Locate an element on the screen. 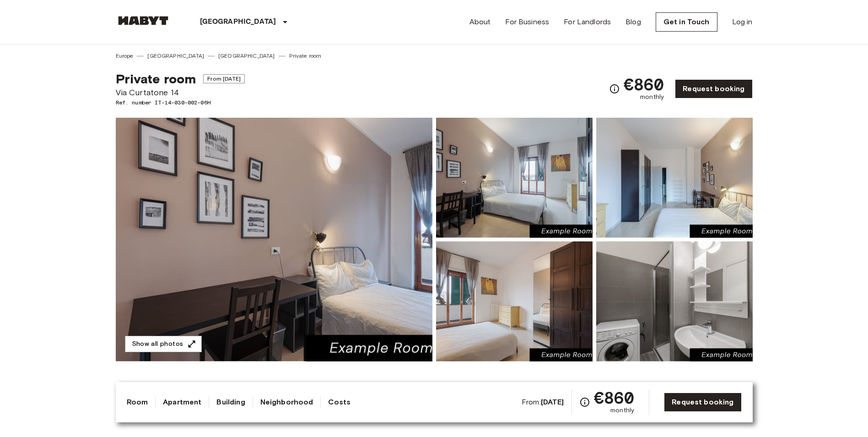  a: Blog is located at coordinates (634, 22).